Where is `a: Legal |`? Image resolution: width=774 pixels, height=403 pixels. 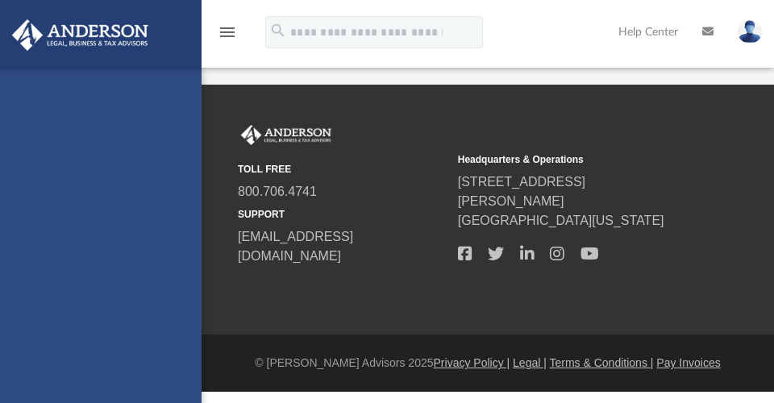 a: Legal | is located at coordinates (530, 363).